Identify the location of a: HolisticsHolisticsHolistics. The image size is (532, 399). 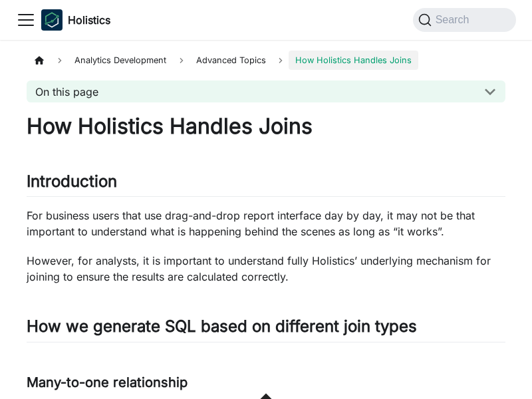
(76, 20).